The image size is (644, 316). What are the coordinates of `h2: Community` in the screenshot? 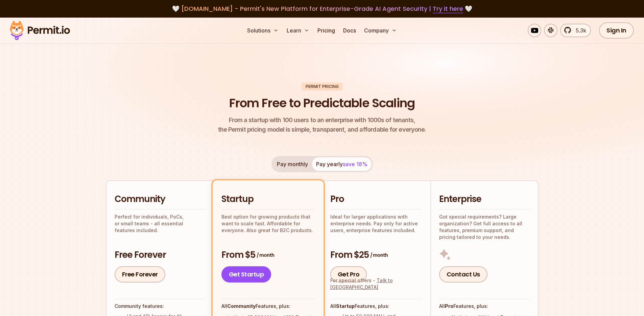 It's located at (160, 200).